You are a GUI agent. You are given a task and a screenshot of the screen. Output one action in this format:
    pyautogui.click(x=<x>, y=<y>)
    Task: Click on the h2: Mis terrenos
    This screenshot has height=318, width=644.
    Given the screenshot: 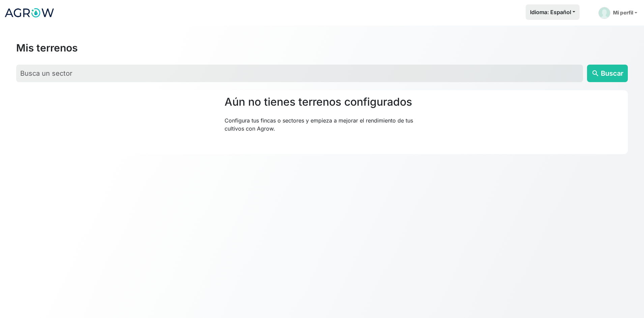 What is the action you would take?
    pyautogui.click(x=47, y=48)
    